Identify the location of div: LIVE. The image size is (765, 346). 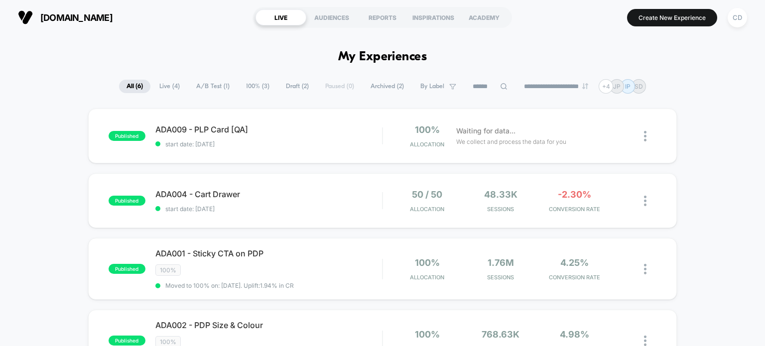
(281, 17).